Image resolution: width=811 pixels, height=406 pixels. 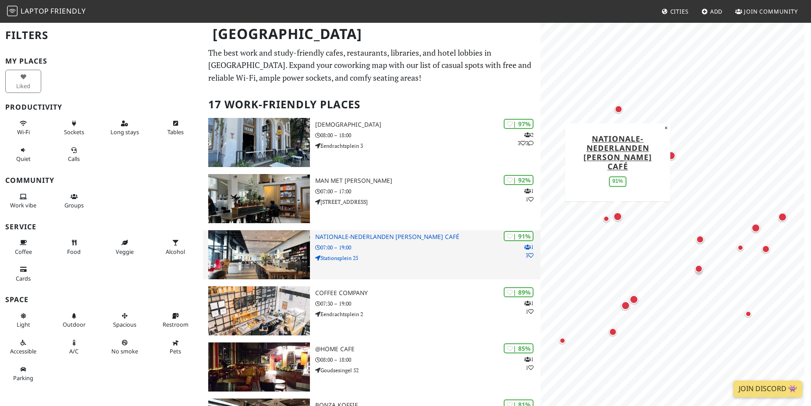 What do you see at coordinates (428, 146) in the screenshot?
I see `p: Eendrachtsplein 3` at bounding box center [428, 146].